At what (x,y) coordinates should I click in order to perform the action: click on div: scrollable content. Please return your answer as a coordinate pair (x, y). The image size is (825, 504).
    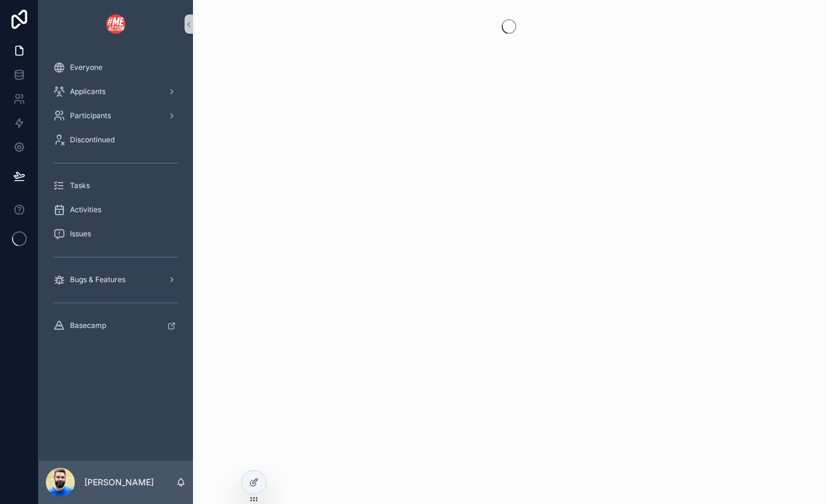
    Looking at the image, I should click on (116, 200).